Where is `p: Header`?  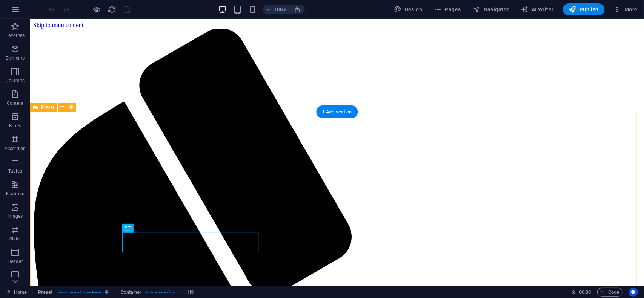 p: Header is located at coordinates (15, 261).